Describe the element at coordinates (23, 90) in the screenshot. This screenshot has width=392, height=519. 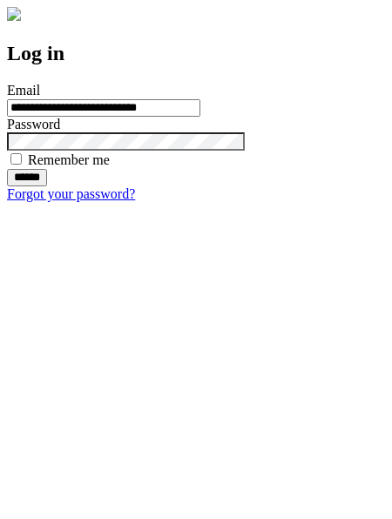
I see `label: Email` at that location.